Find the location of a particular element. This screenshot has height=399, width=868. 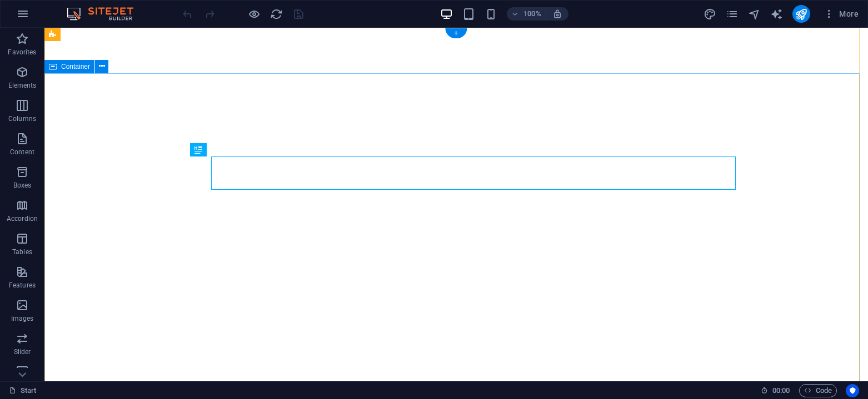

img: Editor Logo is located at coordinates (106, 14).